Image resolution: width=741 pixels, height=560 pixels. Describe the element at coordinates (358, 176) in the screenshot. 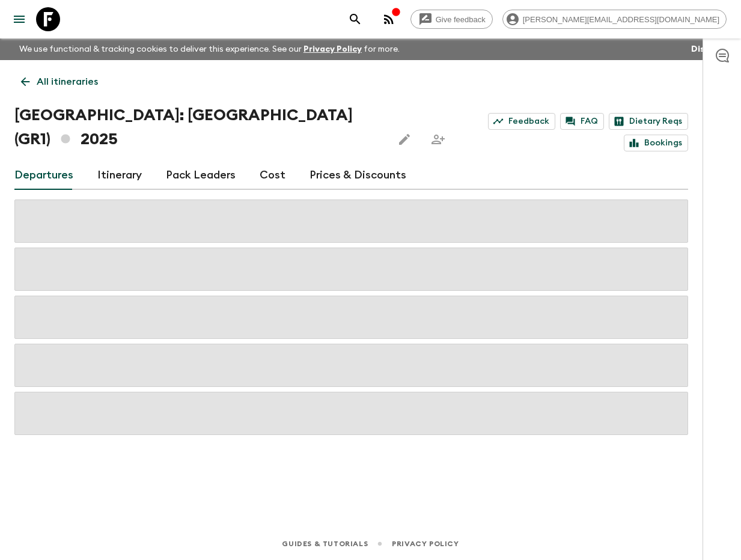

I see `a: Prices & Discounts` at that location.